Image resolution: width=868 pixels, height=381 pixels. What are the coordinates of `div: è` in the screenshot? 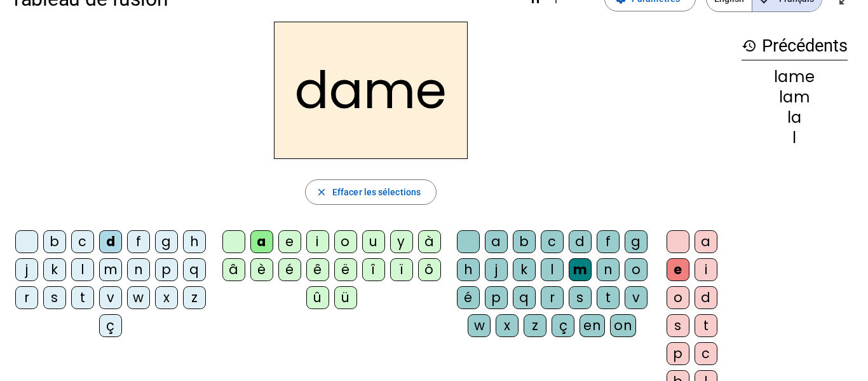 It's located at (262, 269).